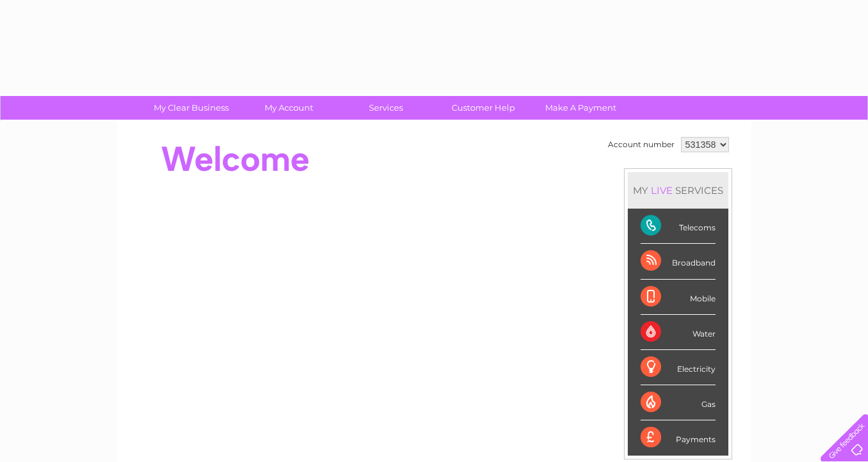 The image size is (868, 462). I want to click on div: Payments, so click(677, 438).